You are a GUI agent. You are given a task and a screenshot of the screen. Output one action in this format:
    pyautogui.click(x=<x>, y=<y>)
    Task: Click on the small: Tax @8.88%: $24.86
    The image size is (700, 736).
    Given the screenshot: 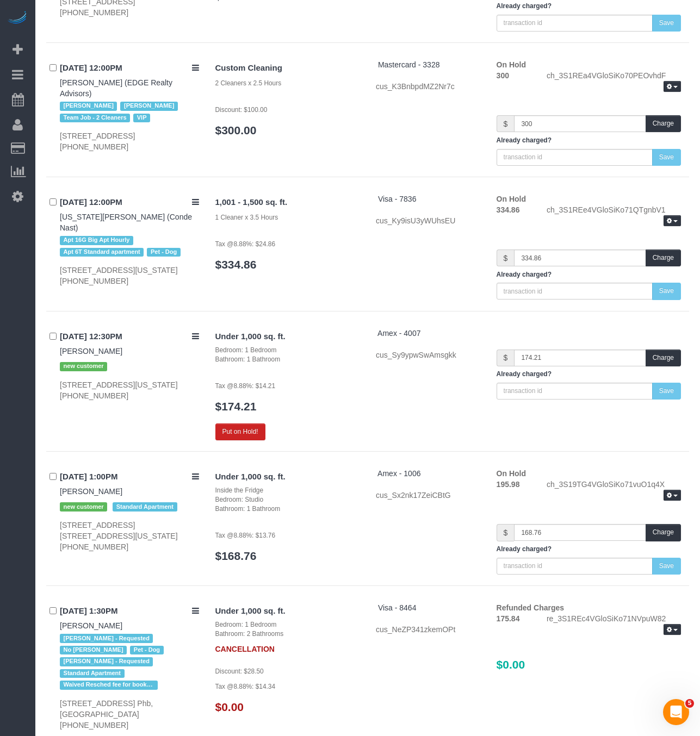 What is the action you would take?
    pyautogui.click(x=245, y=244)
    